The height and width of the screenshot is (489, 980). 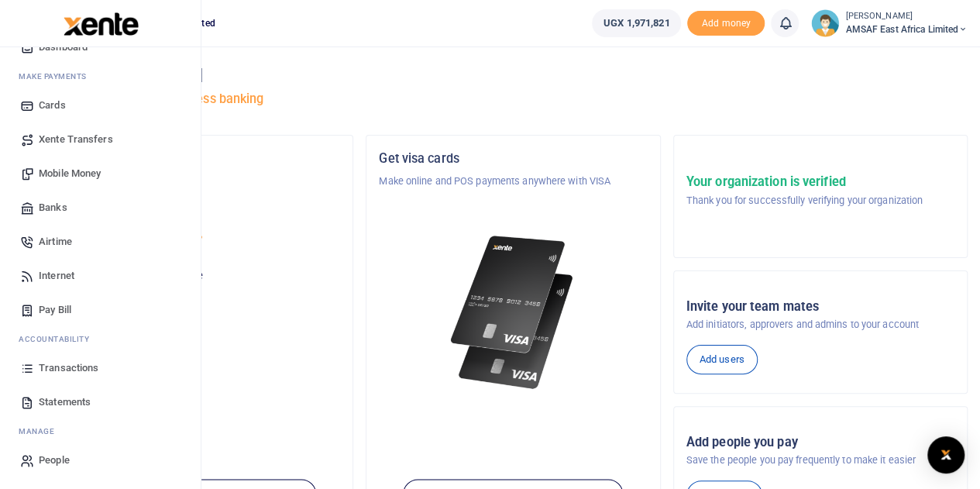 I want to click on p: Thank you for successfully verifying your organization, so click(x=804, y=201).